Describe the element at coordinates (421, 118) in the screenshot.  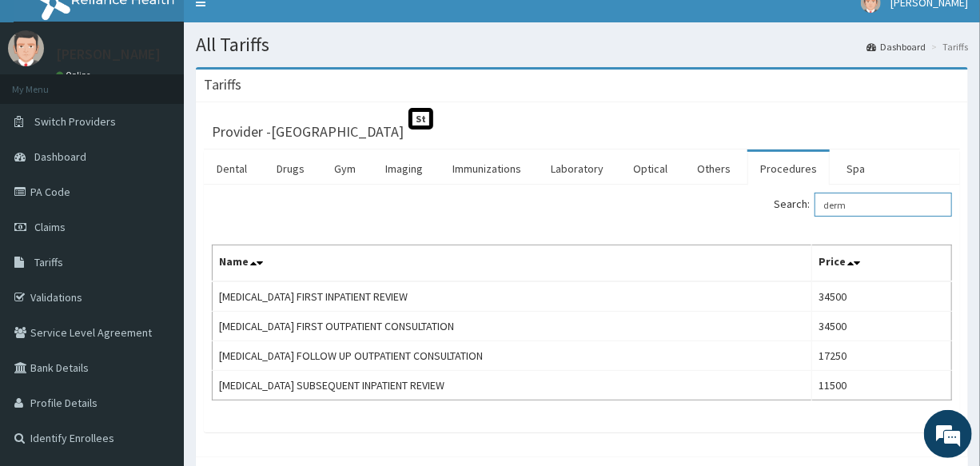
I see `span: St` at that location.